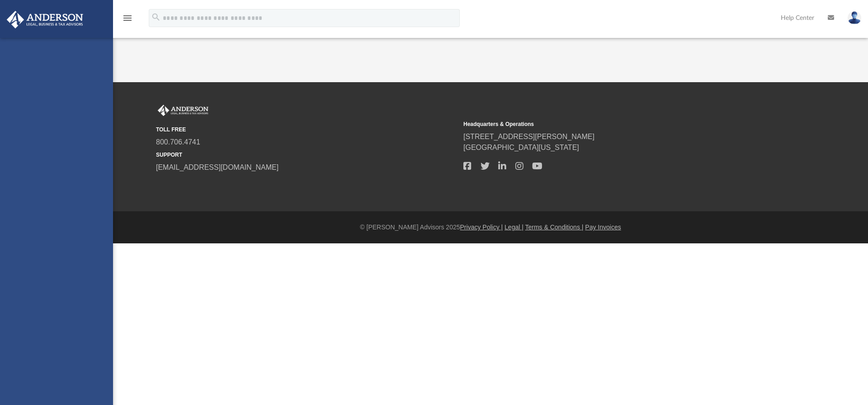 This screenshot has height=405, width=868. I want to click on a: Terms & Conditions |, so click(554, 227).